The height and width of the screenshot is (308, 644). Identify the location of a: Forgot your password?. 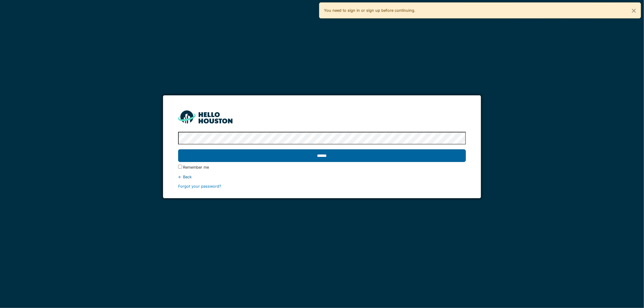
(200, 186).